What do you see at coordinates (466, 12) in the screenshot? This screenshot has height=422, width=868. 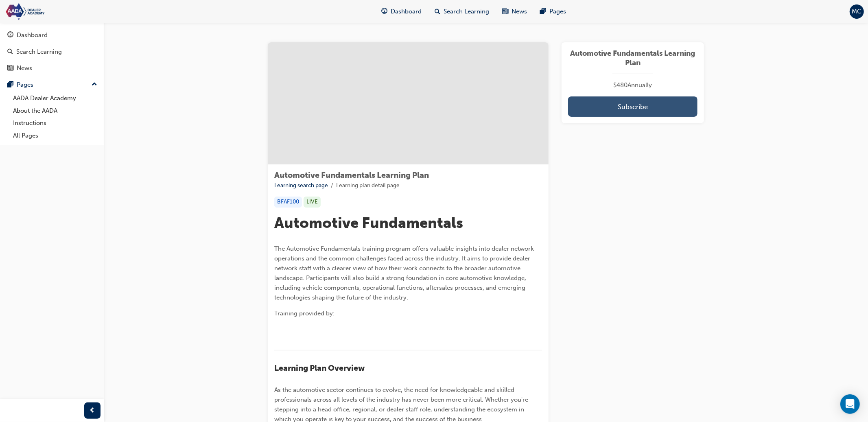 I see `span: Search Learning` at bounding box center [466, 12].